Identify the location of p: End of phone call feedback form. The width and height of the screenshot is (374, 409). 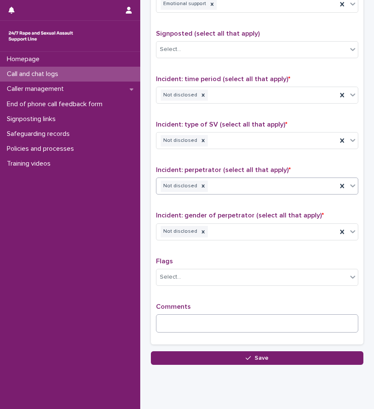
(56, 104).